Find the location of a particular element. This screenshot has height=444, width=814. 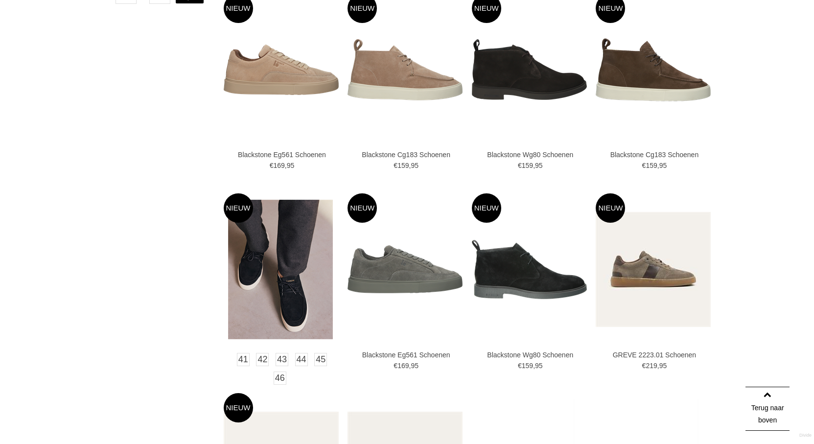

a: 44 is located at coordinates (301, 359).